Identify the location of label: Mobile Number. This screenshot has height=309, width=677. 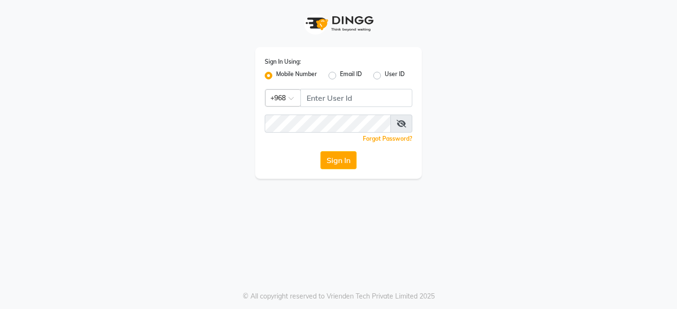
(296, 76).